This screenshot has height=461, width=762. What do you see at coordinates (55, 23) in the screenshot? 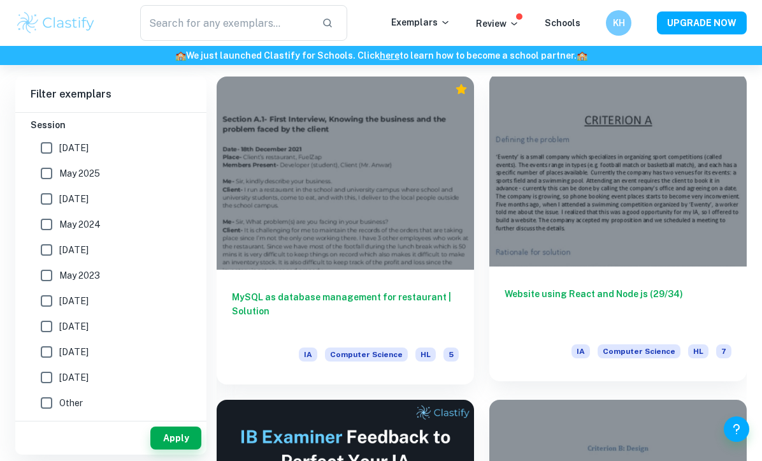
I see `img: Clastify logo` at bounding box center [55, 23].